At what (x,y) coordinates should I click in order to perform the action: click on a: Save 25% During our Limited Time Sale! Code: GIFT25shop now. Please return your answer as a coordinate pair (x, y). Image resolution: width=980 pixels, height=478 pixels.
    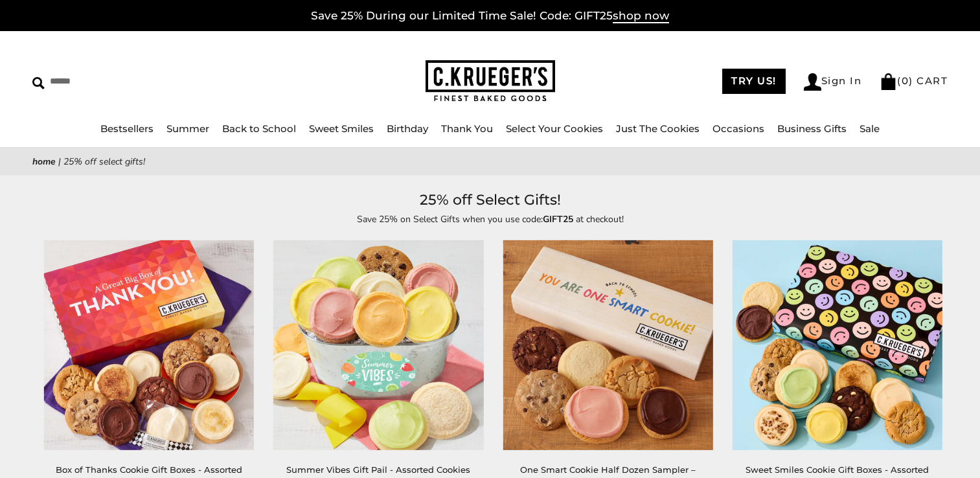
    Looking at the image, I should click on (490, 16).